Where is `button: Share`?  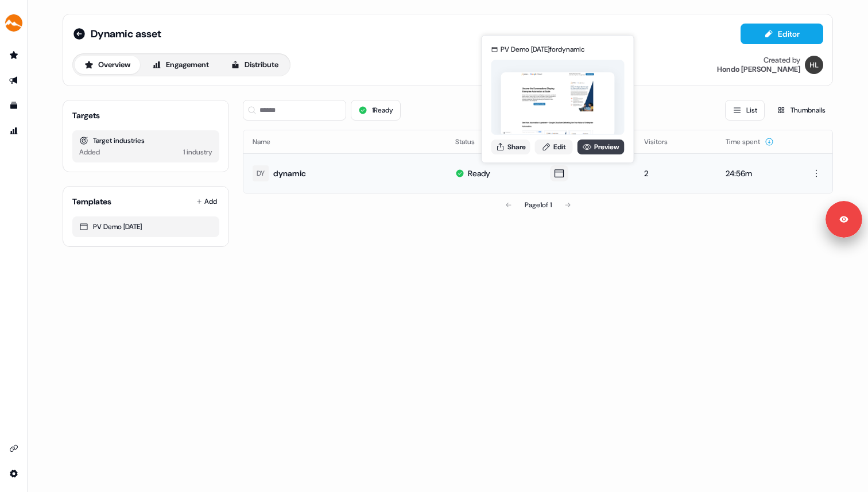 button: Share is located at coordinates (511, 147).